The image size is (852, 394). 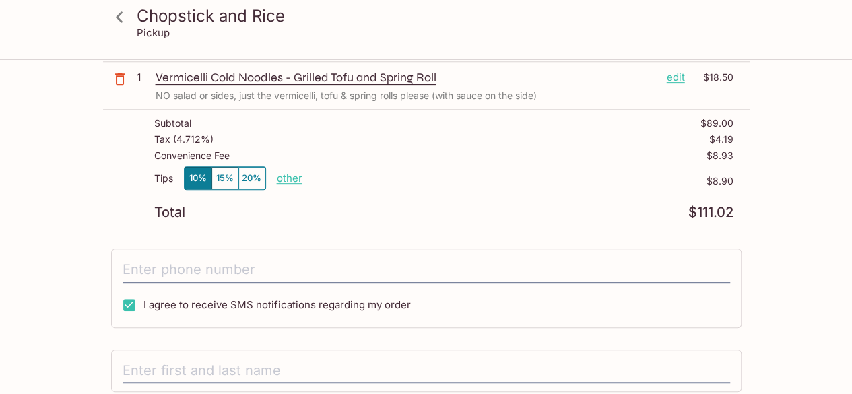 I want to click on p: Tips, so click(x=164, y=179).